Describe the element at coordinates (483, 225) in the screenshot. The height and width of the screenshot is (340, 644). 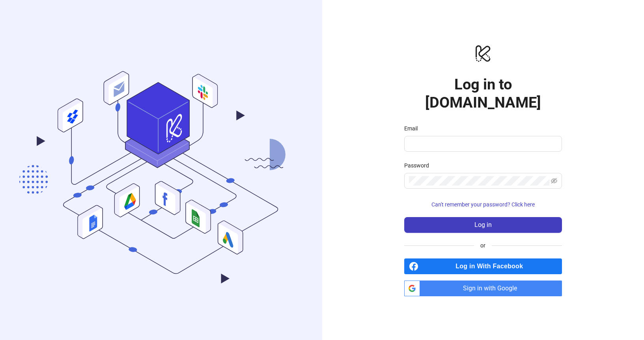
I see `span: Log in` at that location.